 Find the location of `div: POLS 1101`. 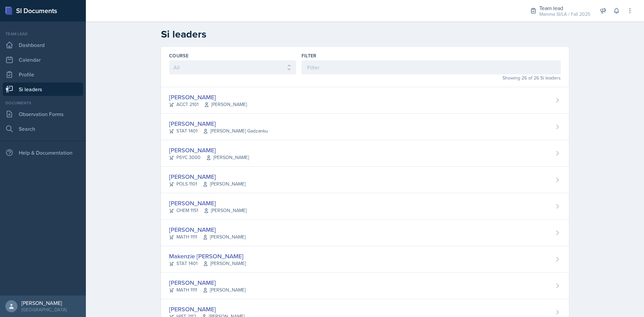

div: POLS 1101 is located at coordinates (207, 184).